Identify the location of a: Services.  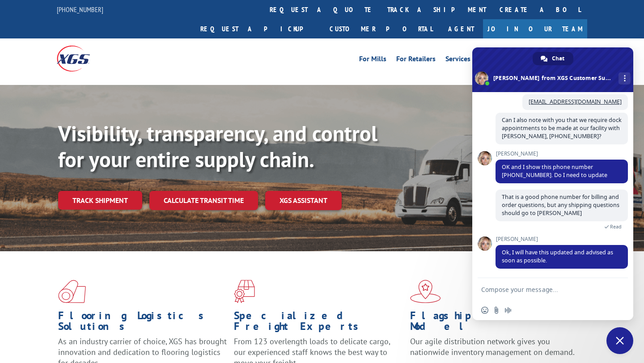
(458, 61).